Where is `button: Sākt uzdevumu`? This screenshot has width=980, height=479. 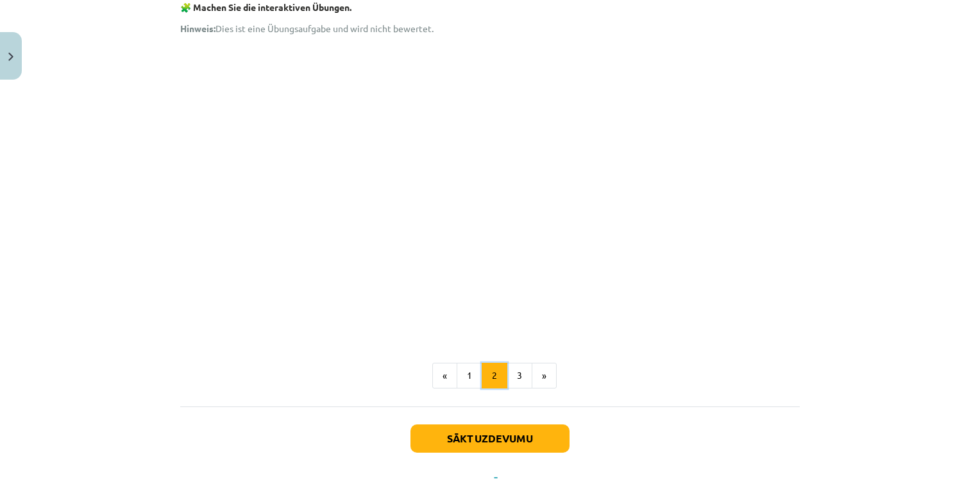
button: Sākt uzdevumu is located at coordinates (490, 438).